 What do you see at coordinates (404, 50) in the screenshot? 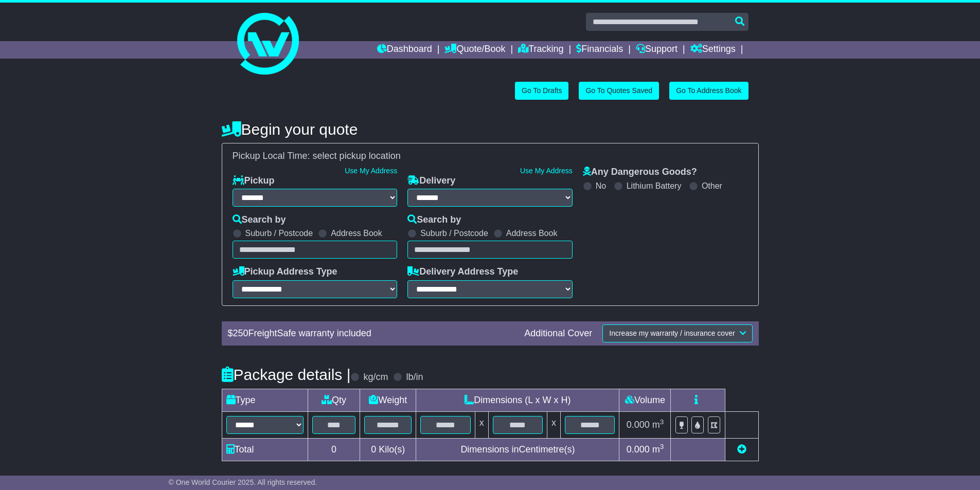
I see `a: Dashboard` at bounding box center [404, 50].